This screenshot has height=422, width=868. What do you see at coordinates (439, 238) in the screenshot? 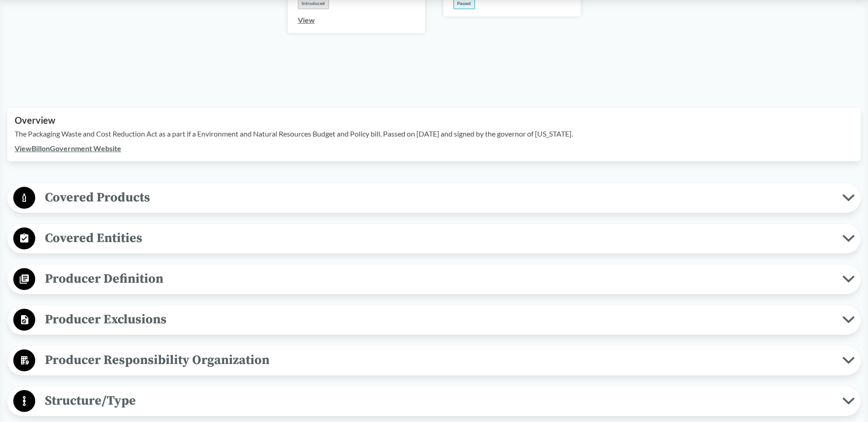
I see `span: Covered Entities` at bounding box center [439, 238].